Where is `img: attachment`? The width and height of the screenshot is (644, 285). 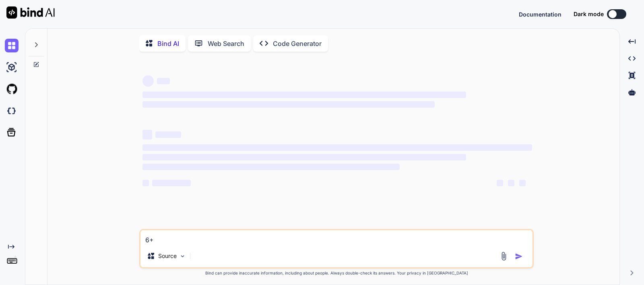
img: attachment is located at coordinates (504, 256).